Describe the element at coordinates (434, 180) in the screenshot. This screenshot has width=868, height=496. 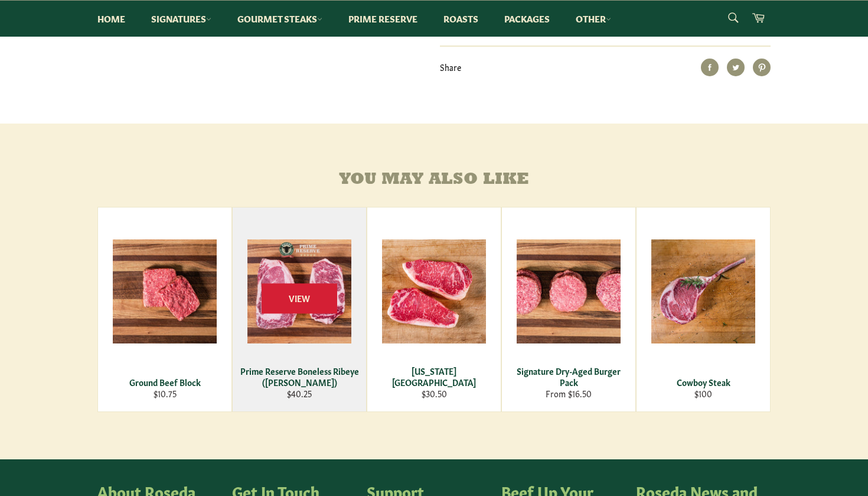
I see `h4: You may also like` at that location.